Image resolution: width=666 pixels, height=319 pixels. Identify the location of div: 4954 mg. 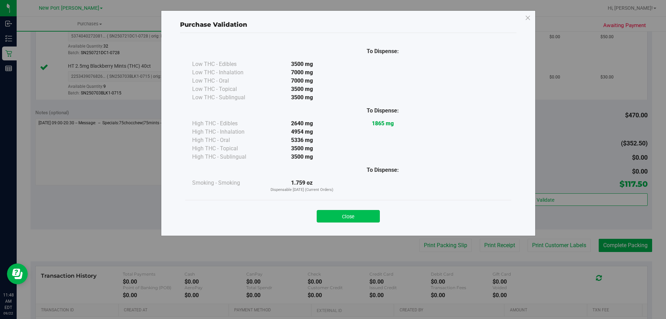
(302, 132).